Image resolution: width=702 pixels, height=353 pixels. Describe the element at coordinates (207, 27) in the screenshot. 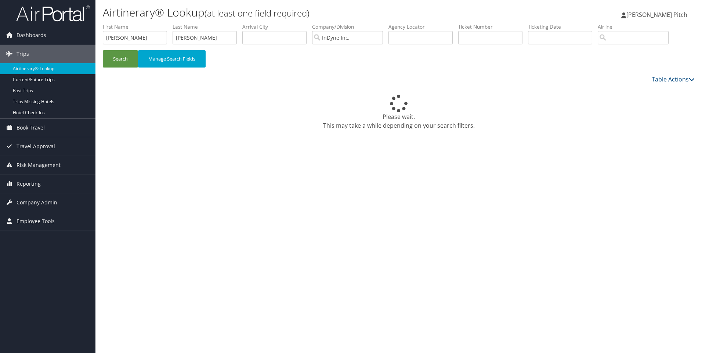

I see `label: Last Name` at that location.